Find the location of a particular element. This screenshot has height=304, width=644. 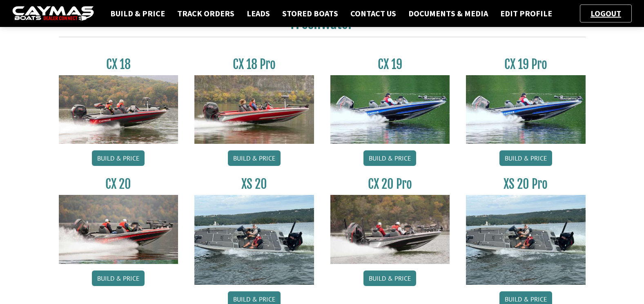

h3: XS 20 Pro is located at coordinates (526, 184).